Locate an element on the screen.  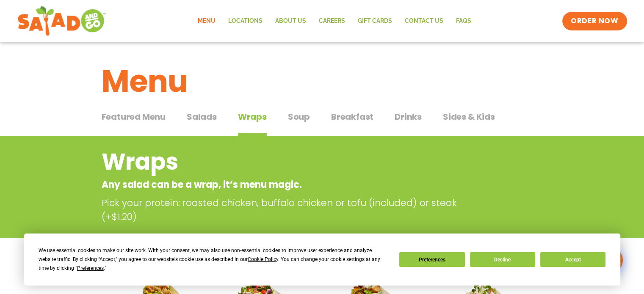
span: Cookie Policy is located at coordinates (263, 259).